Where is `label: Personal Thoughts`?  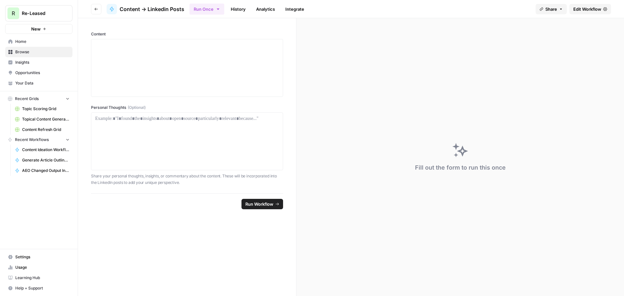
label: Personal Thoughts is located at coordinates (187, 108).